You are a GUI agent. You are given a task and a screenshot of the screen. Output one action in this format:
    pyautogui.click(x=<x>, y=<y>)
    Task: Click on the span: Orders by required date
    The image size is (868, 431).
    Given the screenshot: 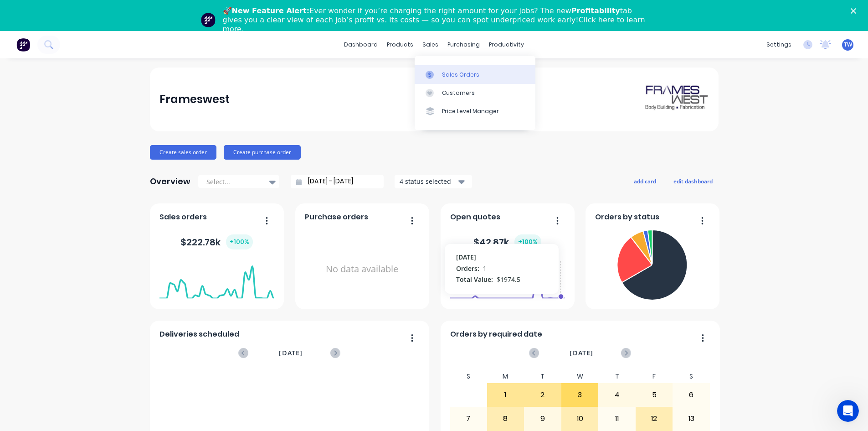 What is the action you would take?
    pyautogui.click(x=496, y=335)
    